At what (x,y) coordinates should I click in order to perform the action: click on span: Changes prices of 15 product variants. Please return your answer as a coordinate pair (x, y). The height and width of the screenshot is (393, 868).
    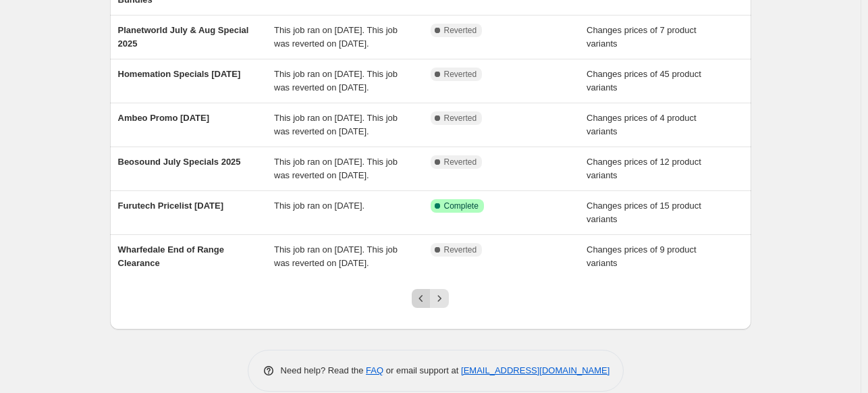
    Looking at the image, I should click on (644, 212).